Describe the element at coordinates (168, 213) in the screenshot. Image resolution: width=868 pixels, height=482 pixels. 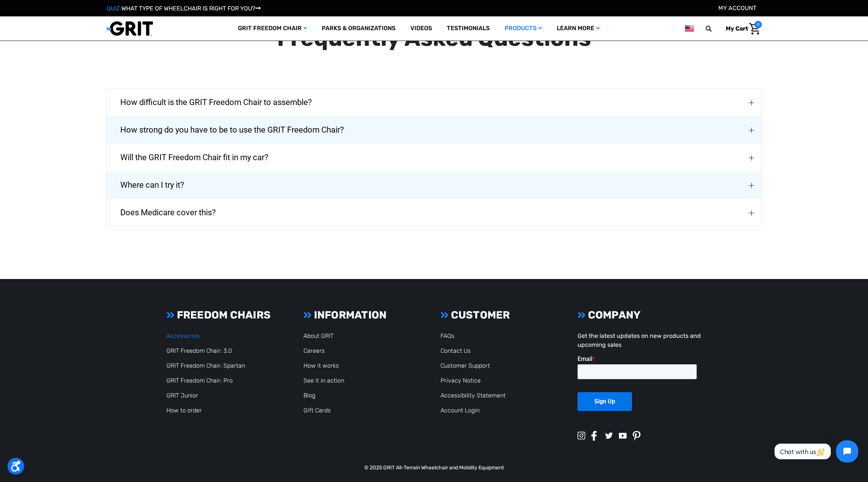
I see `span: Does Medicare cover this?` at that location.